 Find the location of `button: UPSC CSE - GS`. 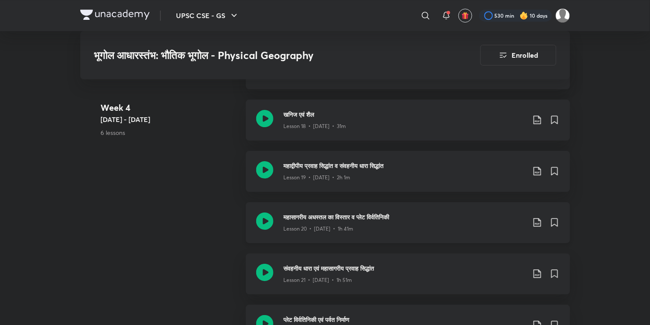

button: UPSC CSE - GS is located at coordinates (208, 16).